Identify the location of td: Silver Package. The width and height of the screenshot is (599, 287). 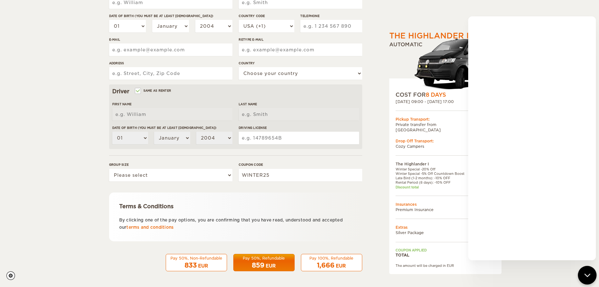
(432, 232).